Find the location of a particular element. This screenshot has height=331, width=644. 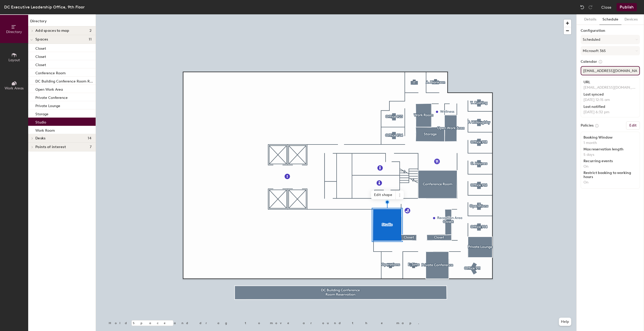

div: URL is located at coordinates (611, 83).